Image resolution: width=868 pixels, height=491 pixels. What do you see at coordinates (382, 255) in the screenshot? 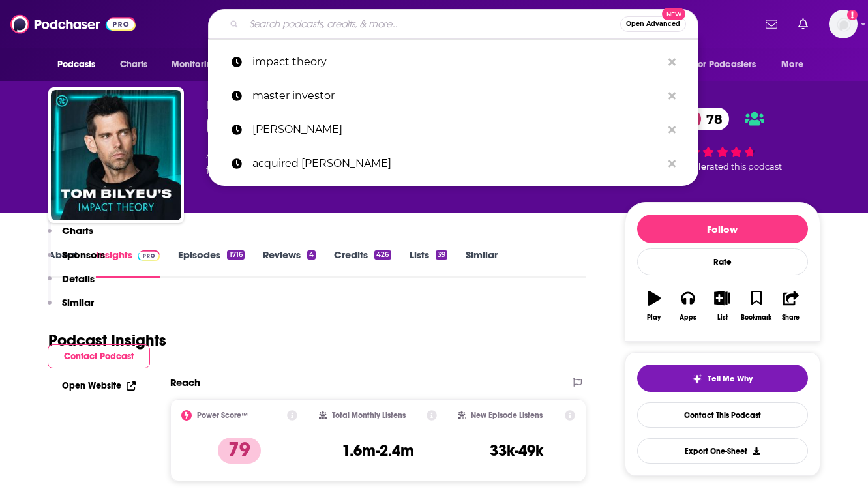
I see `div: 426` at bounding box center [382, 255].